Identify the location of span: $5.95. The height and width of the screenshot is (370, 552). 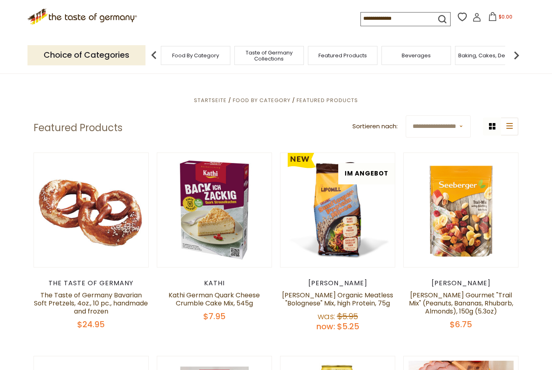
(347, 317).